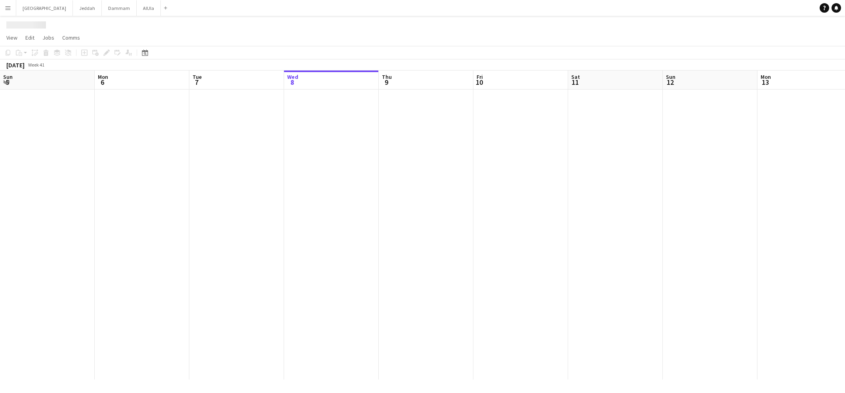 The height and width of the screenshot is (393, 845). Describe the element at coordinates (12, 38) in the screenshot. I see `span: View` at that location.